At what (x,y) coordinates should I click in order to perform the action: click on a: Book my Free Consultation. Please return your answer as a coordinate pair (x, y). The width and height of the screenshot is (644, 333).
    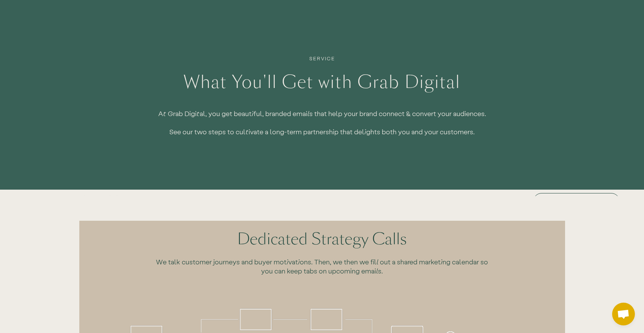
    Looking at the image, I should click on (576, 201).